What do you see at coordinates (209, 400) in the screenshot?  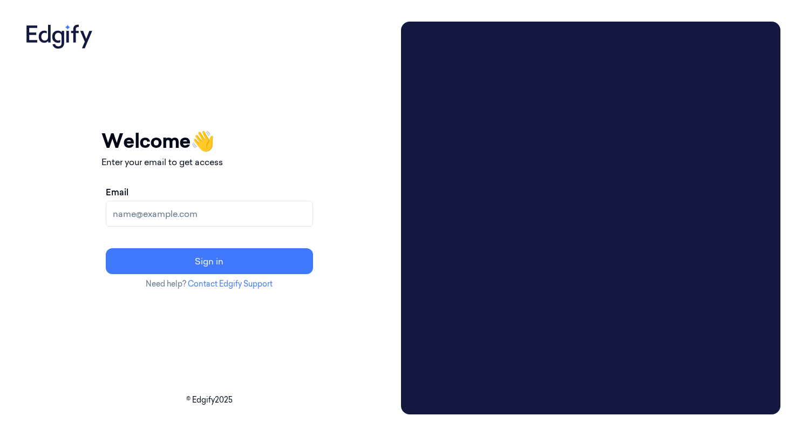 I see `p: © Edgify 2025` at bounding box center [209, 400].